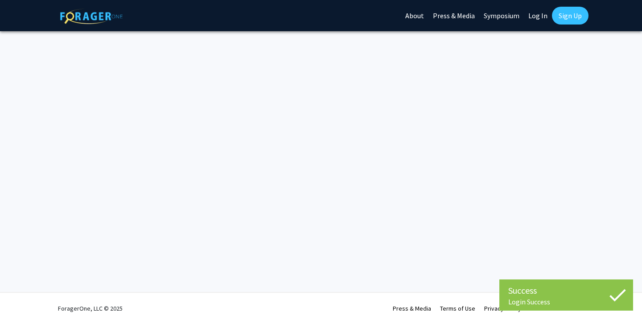 The image size is (642, 324). What do you see at coordinates (91, 16) in the screenshot?
I see `img: ForagerOne Logo` at bounding box center [91, 16].